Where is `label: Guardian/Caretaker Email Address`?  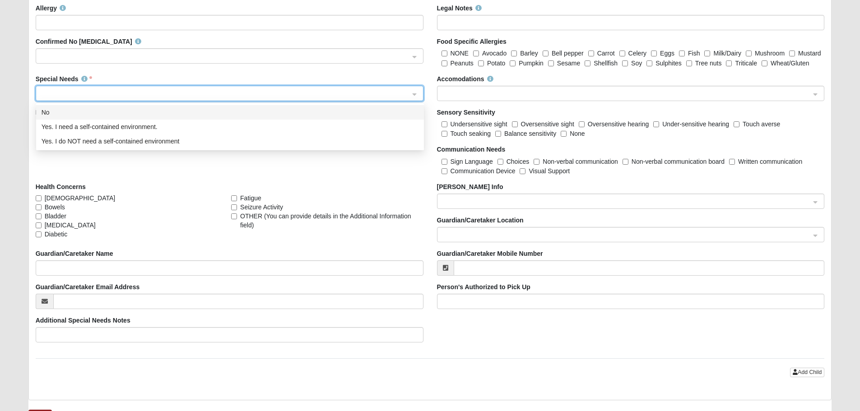
label: Guardian/Caretaker Email Address is located at coordinates (88, 287).